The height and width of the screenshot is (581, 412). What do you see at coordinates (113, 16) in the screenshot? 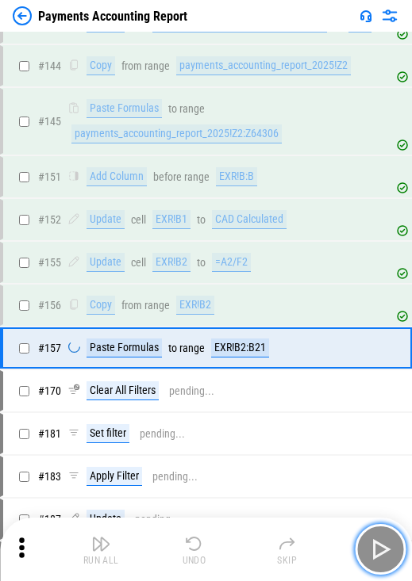
I see `div: Payments Accounting Report` at bounding box center [113, 16].